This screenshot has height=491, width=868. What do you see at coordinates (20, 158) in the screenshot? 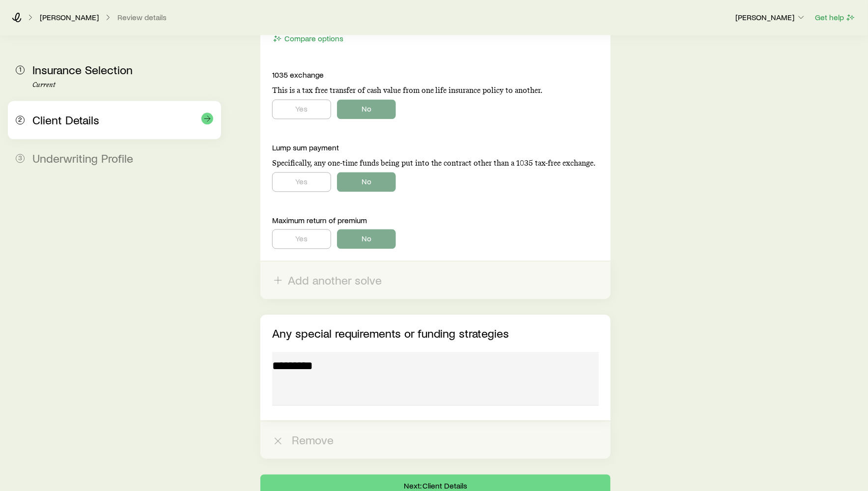
I see `span: 3` at bounding box center [20, 158].